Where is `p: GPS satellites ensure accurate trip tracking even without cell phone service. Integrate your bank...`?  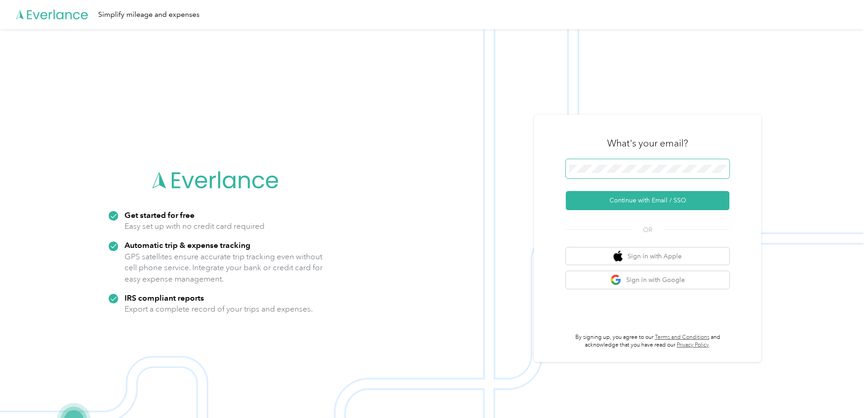
p: GPS satellites ensure accurate trip tracking even without cell phone service. Integrate your bank... is located at coordinates (224, 268).